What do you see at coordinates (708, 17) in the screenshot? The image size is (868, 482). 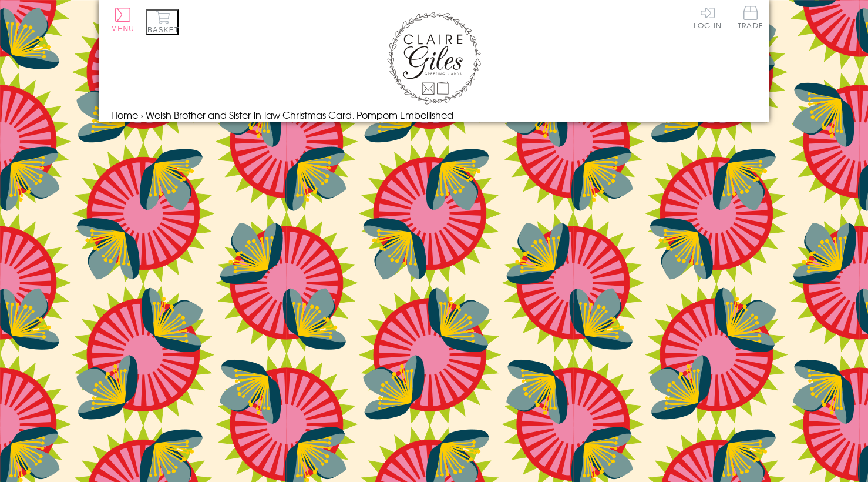 I see `a: Log In` at bounding box center [708, 17].